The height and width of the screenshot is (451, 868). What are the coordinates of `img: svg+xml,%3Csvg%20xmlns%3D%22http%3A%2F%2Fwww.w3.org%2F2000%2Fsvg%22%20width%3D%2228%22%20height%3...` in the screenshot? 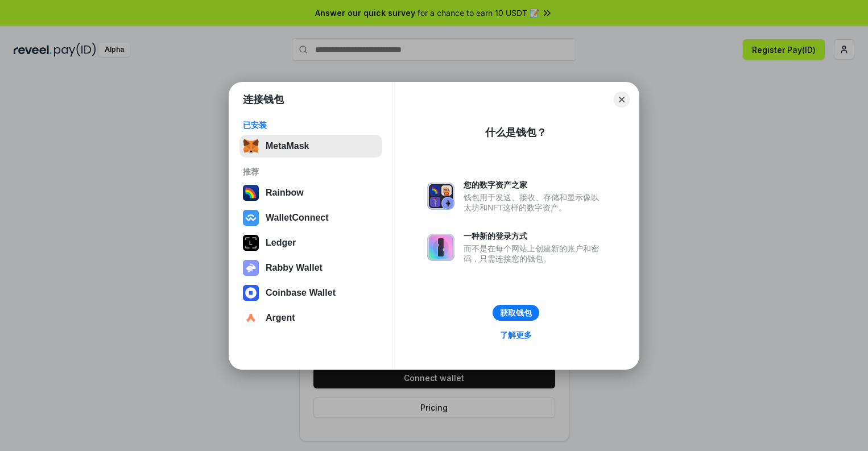 It's located at (251, 243).